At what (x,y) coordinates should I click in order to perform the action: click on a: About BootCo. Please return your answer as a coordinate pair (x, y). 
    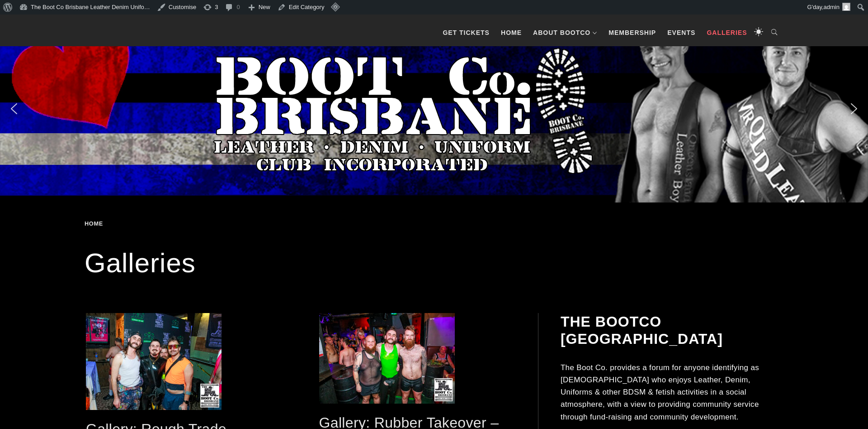
    Looking at the image, I should click on (565, 33).